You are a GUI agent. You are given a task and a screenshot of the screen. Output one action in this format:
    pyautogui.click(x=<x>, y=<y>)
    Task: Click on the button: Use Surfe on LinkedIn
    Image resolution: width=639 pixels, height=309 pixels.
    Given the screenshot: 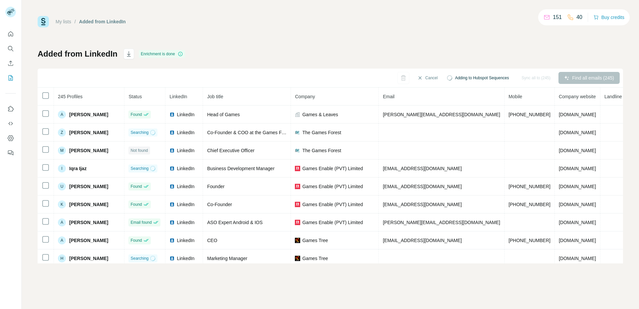 What is the action you would take?
    pyautogui.click(x=11, y=109)
    